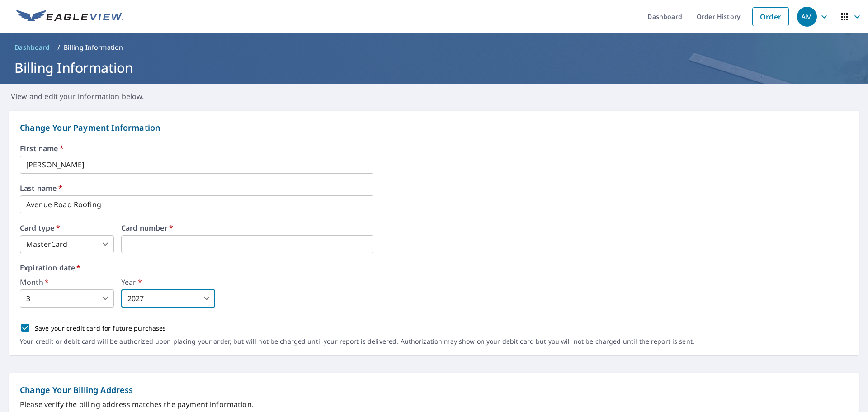 The width and height of the screenshot is (868, 412). I want to click on label: Year, so click(168, 282).